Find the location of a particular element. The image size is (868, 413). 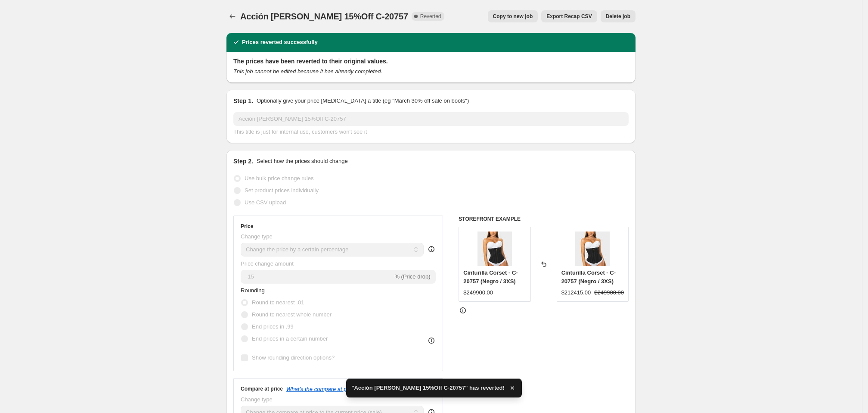

div: help is located at coordinates (431, 249).